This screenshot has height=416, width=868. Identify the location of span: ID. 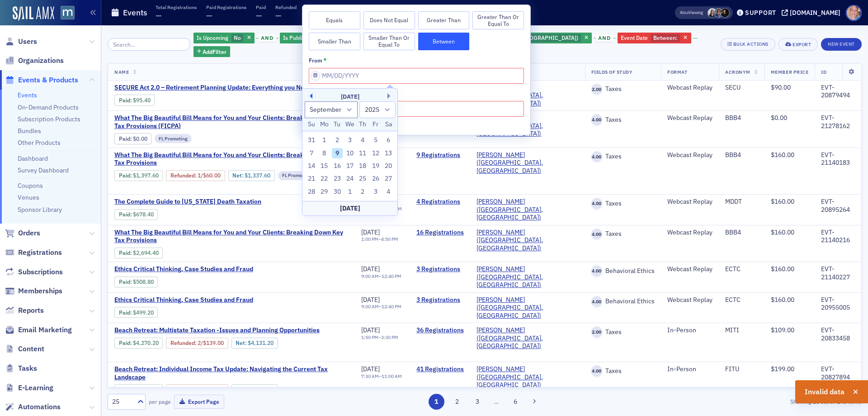
(824, 72).